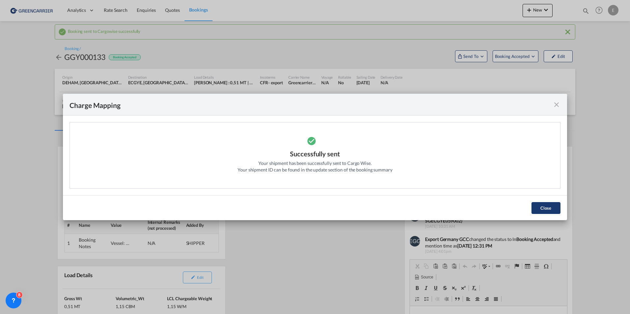 This screenshot has height=314, width=630. Describe the element at coordinates (557, 105) in the screenshot. I see `md-icon: icon-close fg-AAA8AD cursor` at that location.